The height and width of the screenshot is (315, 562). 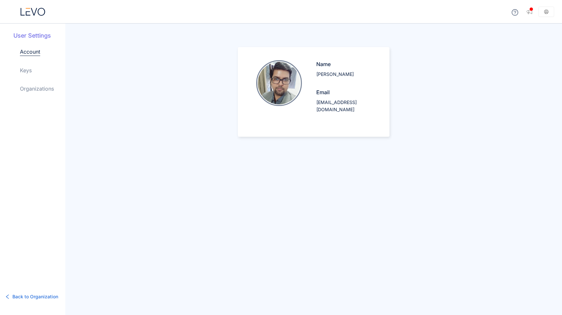 What do you see at coordinates (30, 52) in the screenshot?
I see `a: Account` at bounding box center [30, 52].